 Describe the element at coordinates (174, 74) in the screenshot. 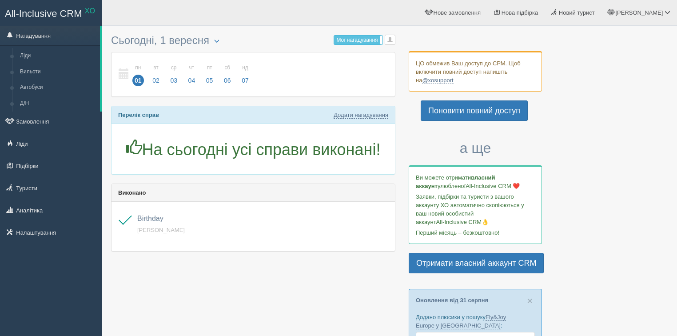

I see `a: ср 03` at that location.